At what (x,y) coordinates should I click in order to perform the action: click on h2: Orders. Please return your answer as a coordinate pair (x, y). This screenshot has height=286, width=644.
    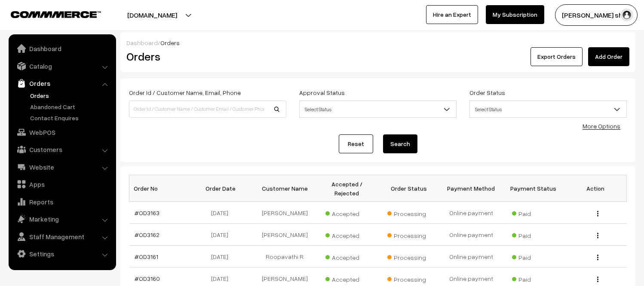
    Looking at the image, I should click on (206, 57).